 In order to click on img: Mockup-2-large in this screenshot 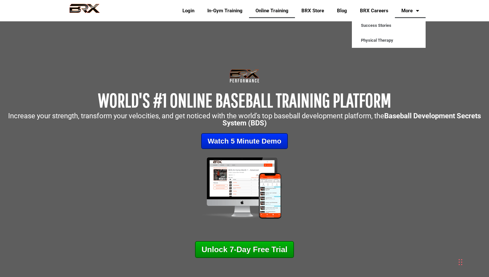, I will do `click(244, 188)`.